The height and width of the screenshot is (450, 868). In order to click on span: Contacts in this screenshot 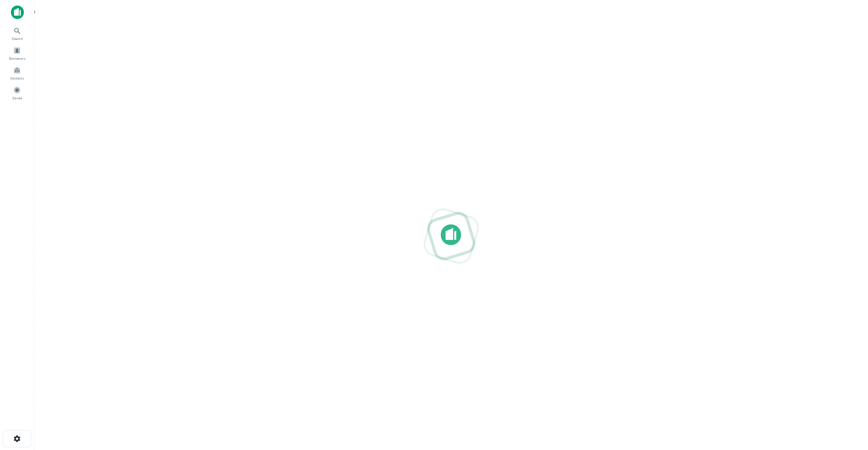, I will do `click(17, 78)`.